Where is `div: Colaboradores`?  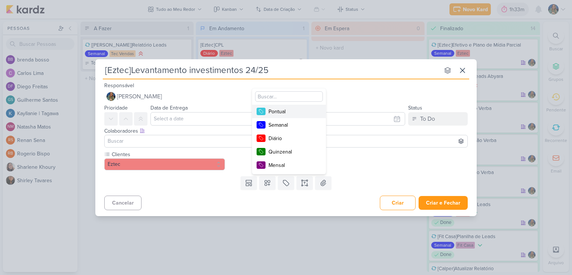 div: Colaboradores is located at coordinates (286, 131).